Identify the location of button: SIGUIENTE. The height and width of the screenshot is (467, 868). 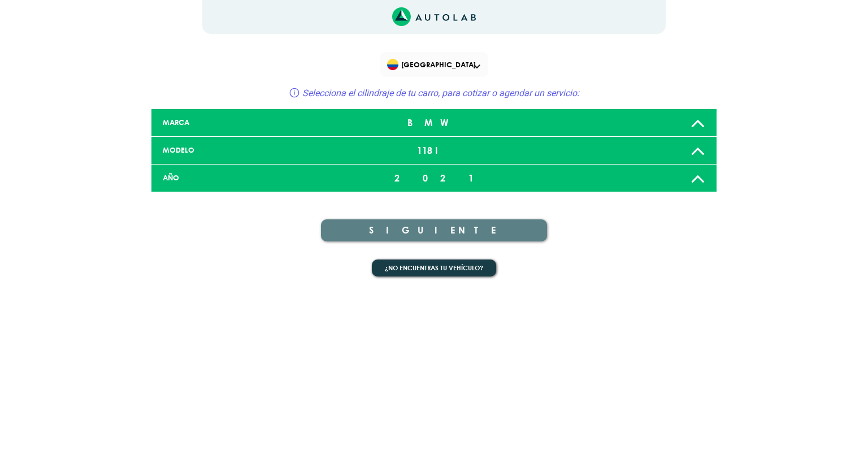
(434, 230).